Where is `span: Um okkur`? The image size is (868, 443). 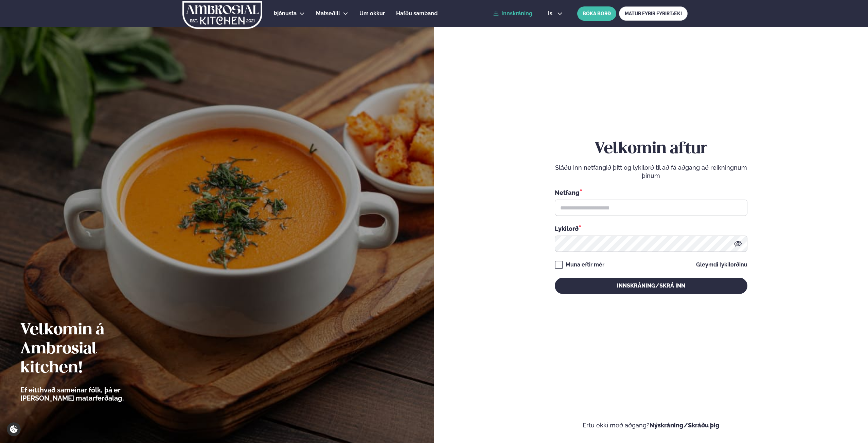
span: Um okkur is located at coordinates (372, 13).